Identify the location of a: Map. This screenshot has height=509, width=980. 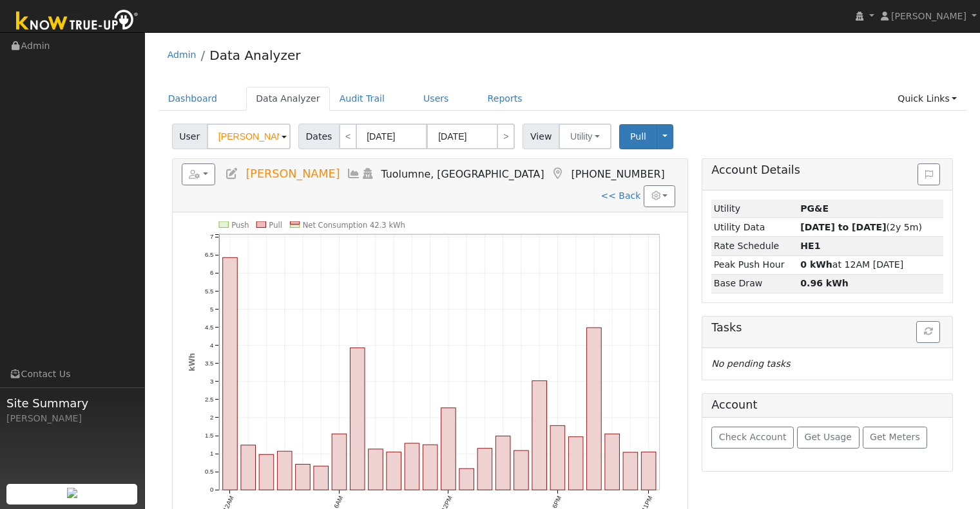
(558, 174).